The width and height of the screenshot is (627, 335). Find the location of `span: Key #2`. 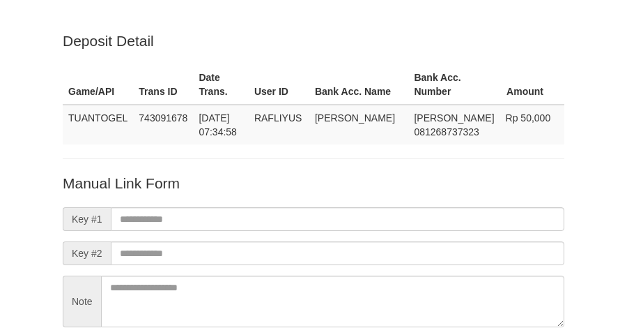

span: Key #2 is located at coordinates (86, 253).